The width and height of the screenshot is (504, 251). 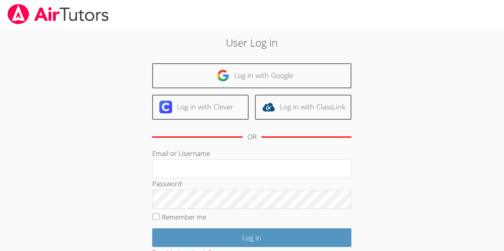 What do you see at coordinates (252, 137) in the screenshot?
I see `div: OR` at bounding box center [252, 137].